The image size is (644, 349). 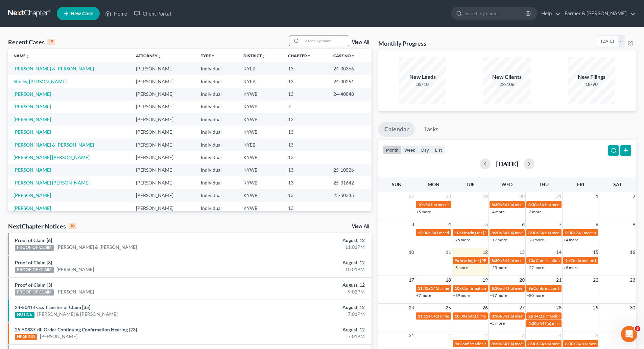 What do you see at coordinates (53, 307) in the screenshot?
I see `a: 24-50414-acs Transfer of Claim [35]` at bounding box center [53, 307].